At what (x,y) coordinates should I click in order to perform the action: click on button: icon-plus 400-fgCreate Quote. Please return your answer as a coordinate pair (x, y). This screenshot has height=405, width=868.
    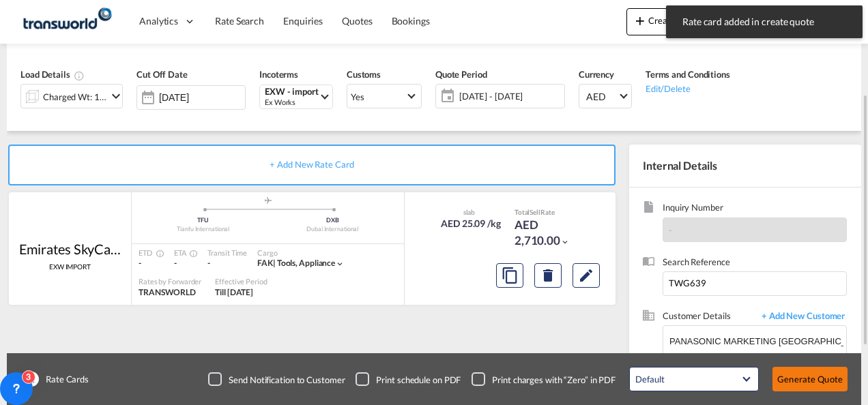
    Looking at the image, I should click on (667, 22).